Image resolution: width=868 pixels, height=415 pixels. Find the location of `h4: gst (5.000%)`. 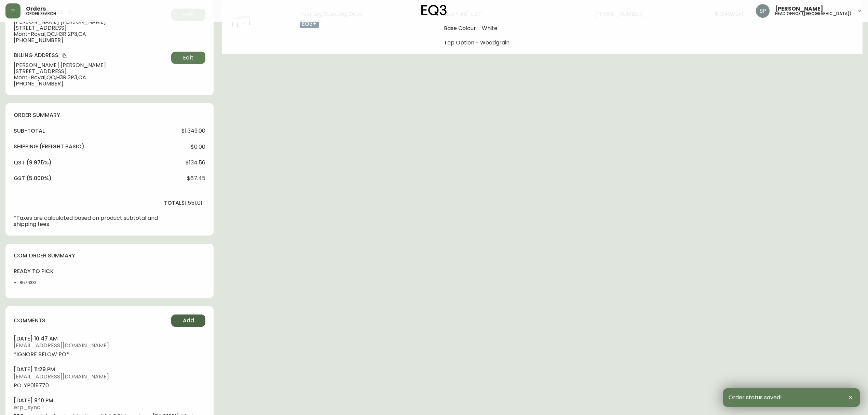

h4: gst (5.000%) is located at coordinates (33, 179).